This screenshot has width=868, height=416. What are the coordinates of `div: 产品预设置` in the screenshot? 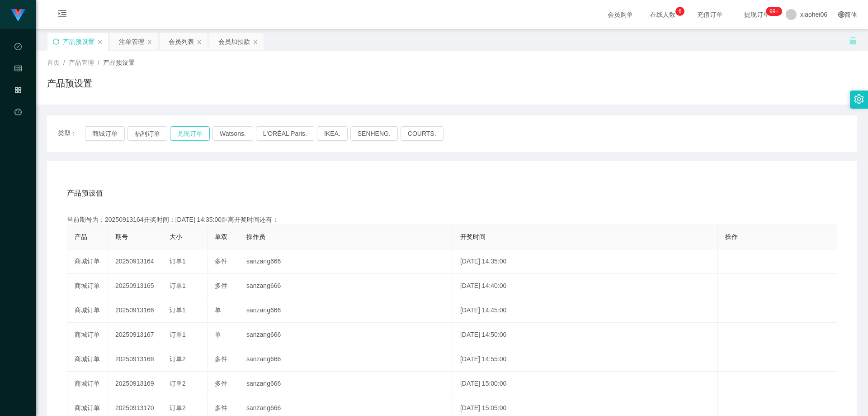 It's located at (79, 42).